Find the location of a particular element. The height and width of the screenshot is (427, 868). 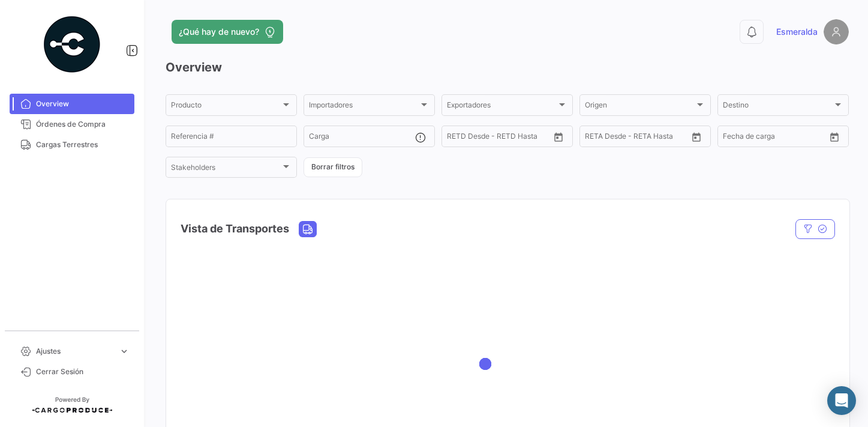

span: Overview is located at coordinates (83, 104).